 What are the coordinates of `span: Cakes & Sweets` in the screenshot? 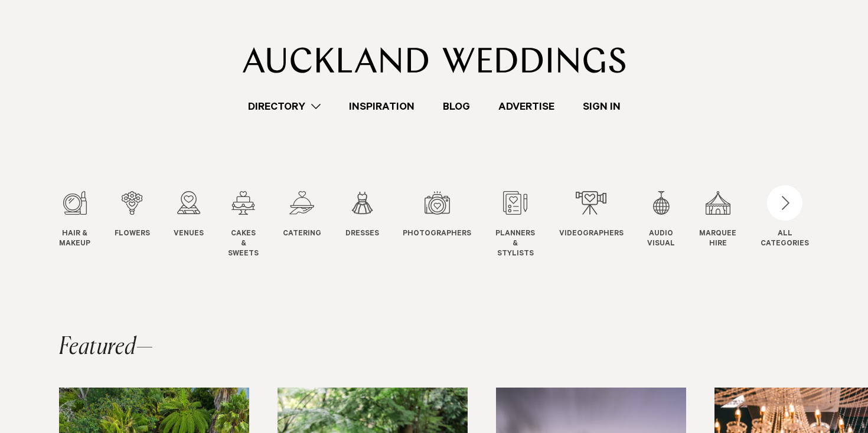 It's located at (244, 245).